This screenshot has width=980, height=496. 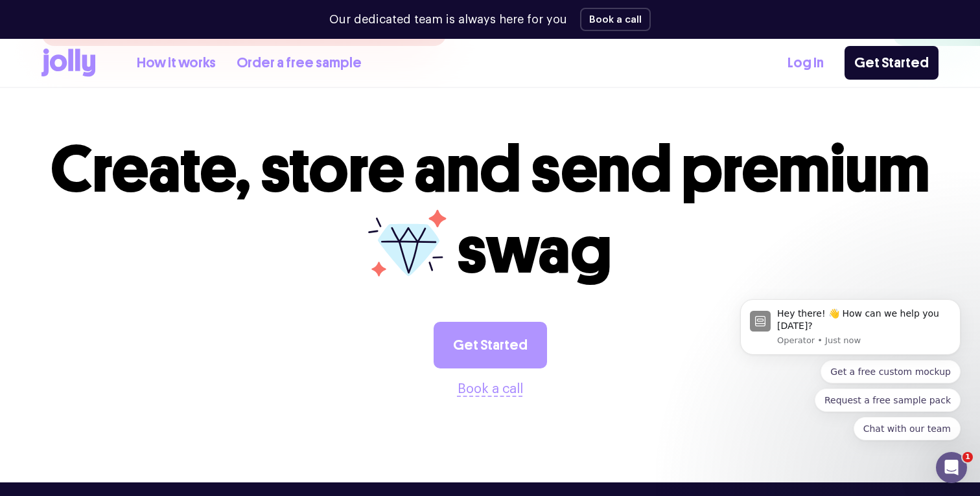 What do you see at coordinates (448, 19) in the screenshot?
I see `p: Our dedicated team is always here for you` at bounding box center [448, 19].